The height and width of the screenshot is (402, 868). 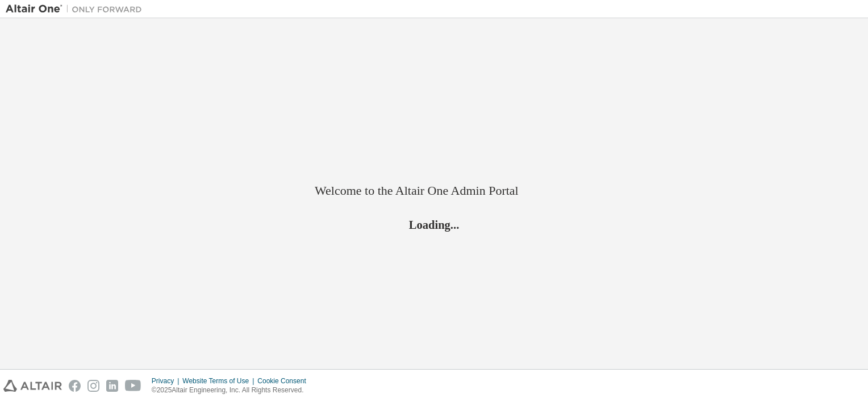 What do you see at coordinates (167, 381) in the screenshot?
I see `div: Privacy` at bounding box center [167, 381].